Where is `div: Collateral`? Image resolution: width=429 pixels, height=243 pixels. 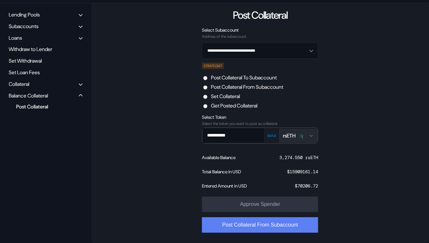
div: Collateral is located at coordinates (19, 84).